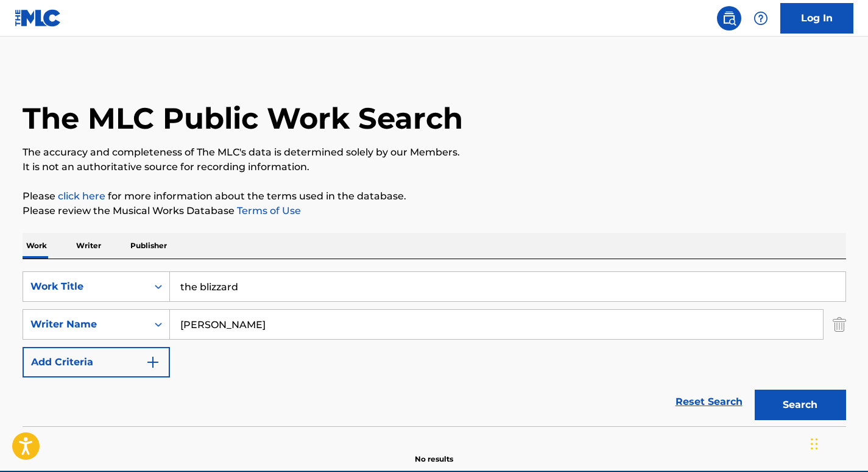  What do you see at coordinates (149, 245) in the screenshot?
I see `p: Publisher` at bounding box center [149, 245].